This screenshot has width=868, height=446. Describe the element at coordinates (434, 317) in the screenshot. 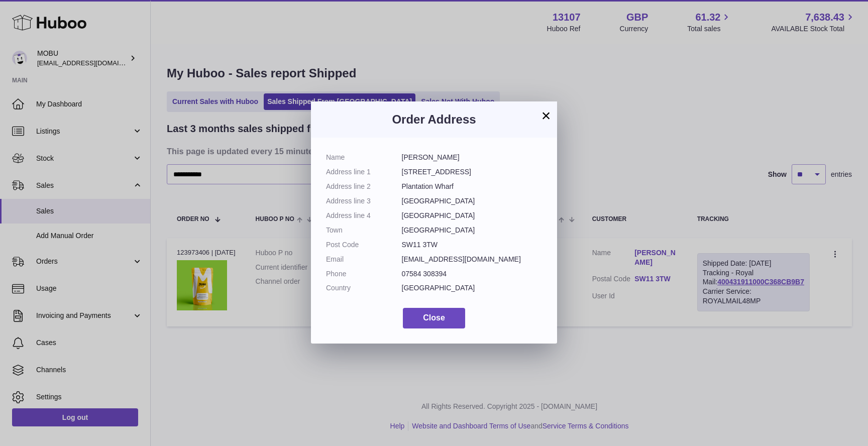

I see `span: Close` at that location.